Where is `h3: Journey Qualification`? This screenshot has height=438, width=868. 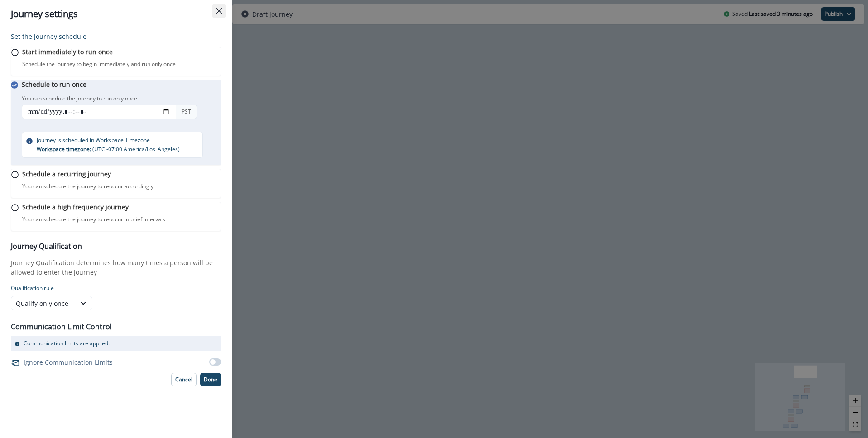
h3: Journey Qualification is located at coordinates (116, 246).